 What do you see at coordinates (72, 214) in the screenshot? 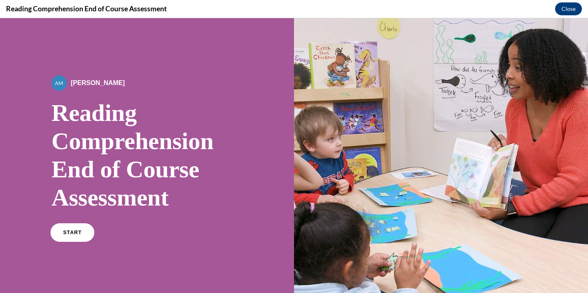
I see `span: START` at bounding box center [72, 214].